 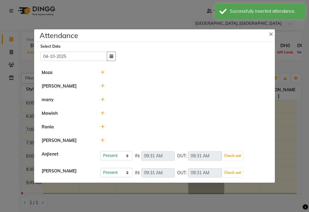 What do you see at coordinates (265, 11) in the screenshot?
I see `div: Successfully inserted attendance.` at bounding box center [265, 11].